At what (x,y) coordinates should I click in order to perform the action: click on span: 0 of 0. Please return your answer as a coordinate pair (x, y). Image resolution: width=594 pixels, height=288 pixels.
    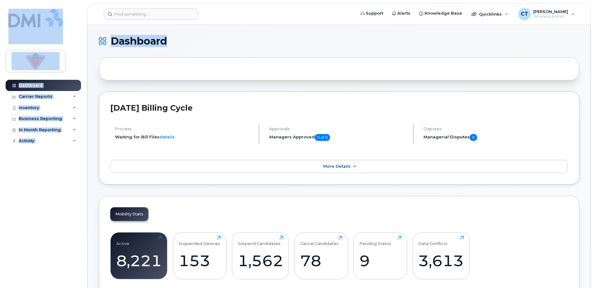
    Looking at the image, I should click on (322, 137).